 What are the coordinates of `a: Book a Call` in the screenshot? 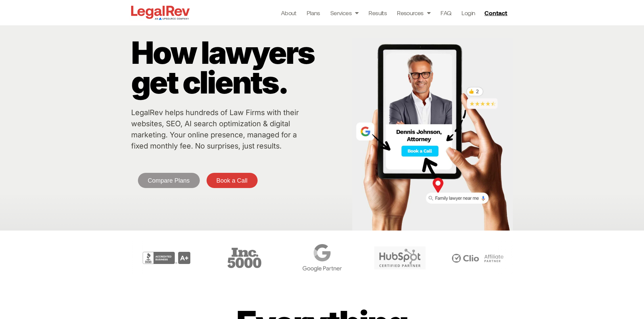 It's located at (232, 180).